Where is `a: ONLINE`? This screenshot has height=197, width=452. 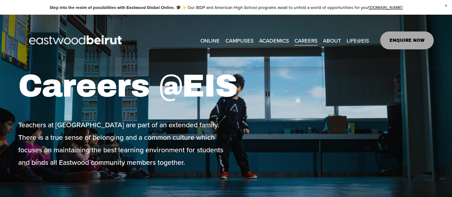
a: ONLINE is located at coordinates (210, 40).